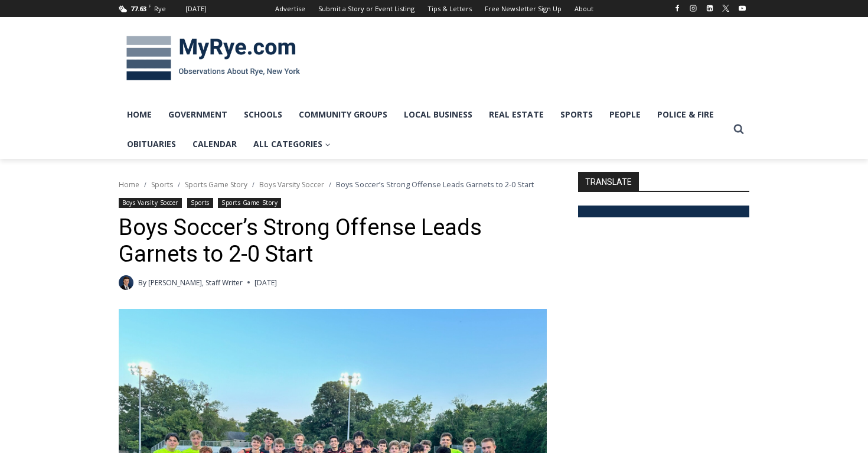 The height and width of the screenshot is (453, 868). What do you see at coordinates (434, 184) in the screenshot?
I see `span: Boys Soccer’s Strong Offense Leads Garnets to 2-0 Start` at bounding box center [434, 184].